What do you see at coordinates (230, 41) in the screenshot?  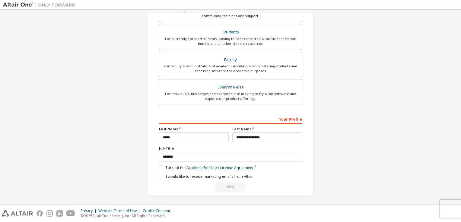 I see `div: For currently enrolled students looking to access the free Altair Student Edition bundle and all ...` at bounding box center [230, 41].